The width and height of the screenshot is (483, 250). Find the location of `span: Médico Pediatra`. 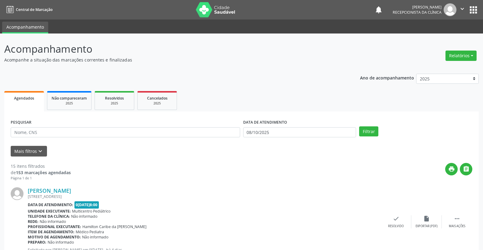

span: Médico Pediatra is located at coordinates (90, 232).